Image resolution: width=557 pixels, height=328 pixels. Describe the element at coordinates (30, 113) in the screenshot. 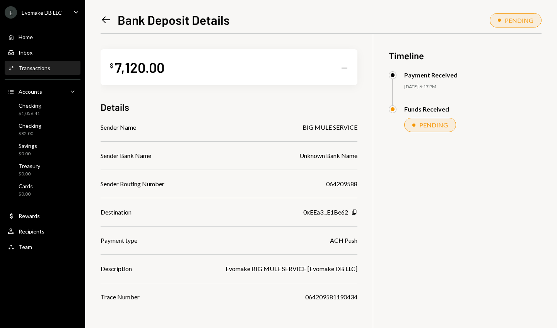

I see `div: $1,056.41` at that location.